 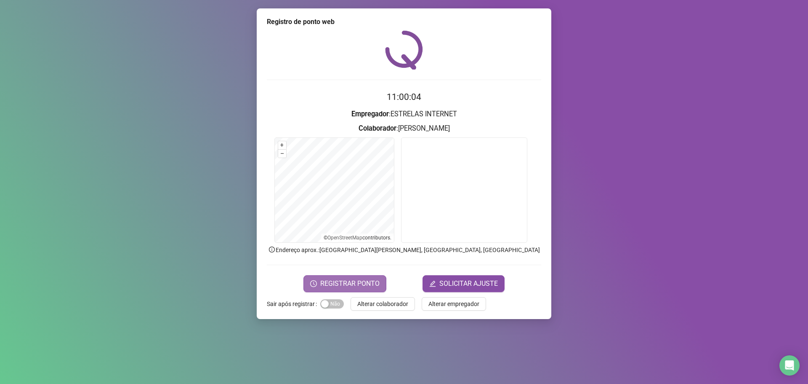 What do you see at coordinates (790, 365) in the screenshot?
I see `div: Open Intercom Messenger` at bounding box center [790, 365].